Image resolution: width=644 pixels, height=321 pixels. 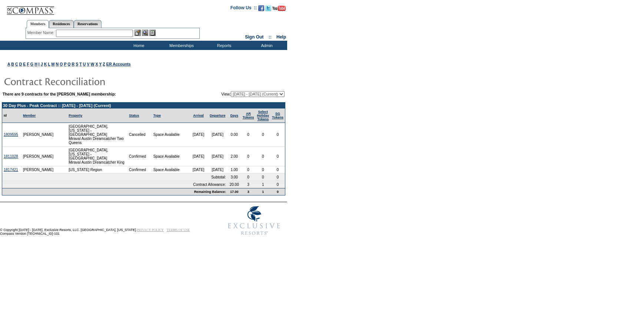 What do you see at coordinates (88, 64) in the screenshot?
I see `a: V` at bounding box center [88, 64].